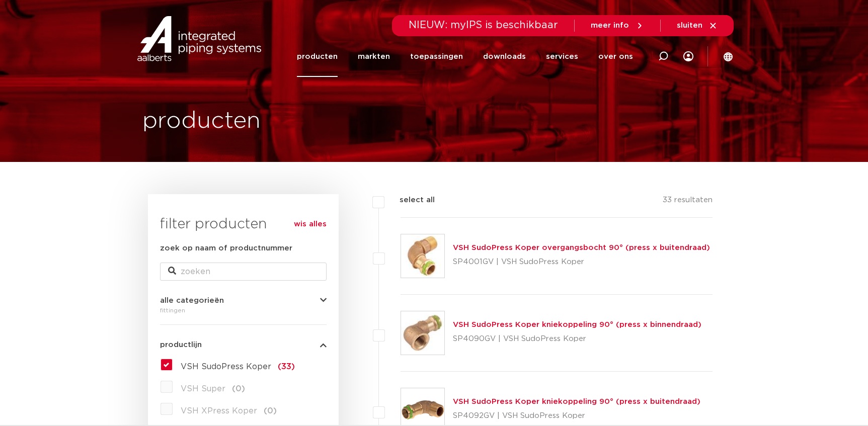 Image resolution: width=868 pixels, height=426 pixels. I want to click on h1: producten, so click(201, 121).